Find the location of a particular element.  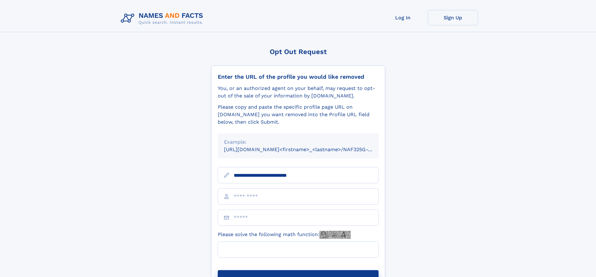

a: Sign Up is located at coordinates (453, 18).